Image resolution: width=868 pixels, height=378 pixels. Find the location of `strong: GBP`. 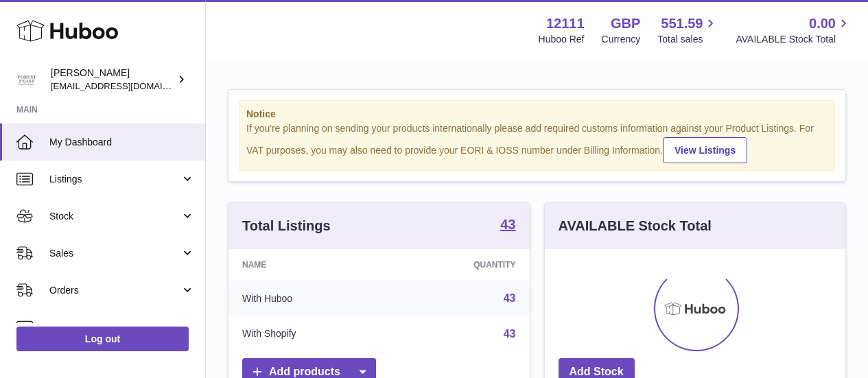

strong: GBP is located at coordinates (625, 23).